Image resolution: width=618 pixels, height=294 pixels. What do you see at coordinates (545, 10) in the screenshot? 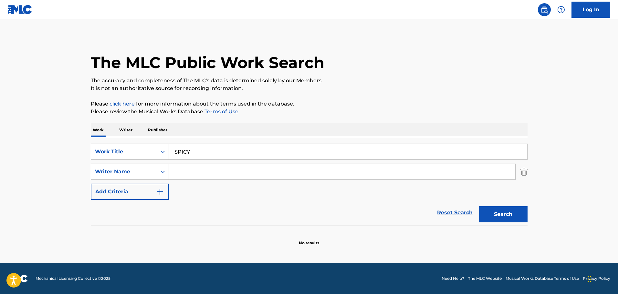
I see `a: Public Search` at bounding box center [545, 10].